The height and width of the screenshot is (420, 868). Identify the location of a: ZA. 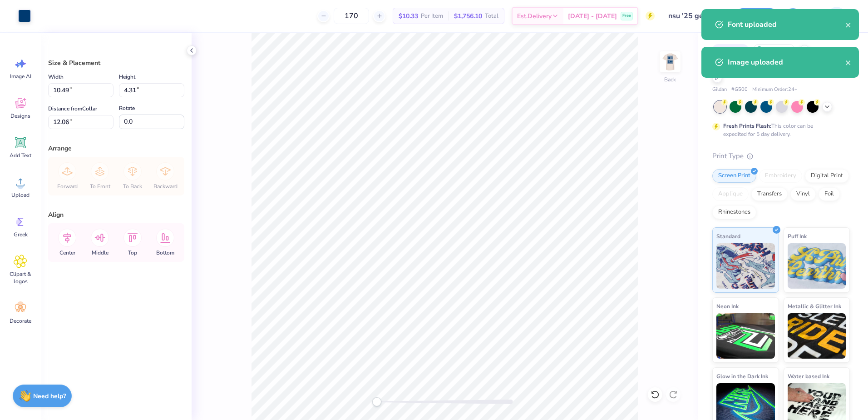
(830, 16).